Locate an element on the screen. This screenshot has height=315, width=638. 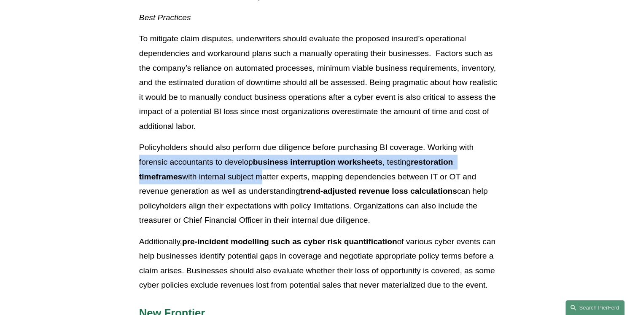
strong: trend-adjusted revenue loss calculations is located at coordinates (379, 191).